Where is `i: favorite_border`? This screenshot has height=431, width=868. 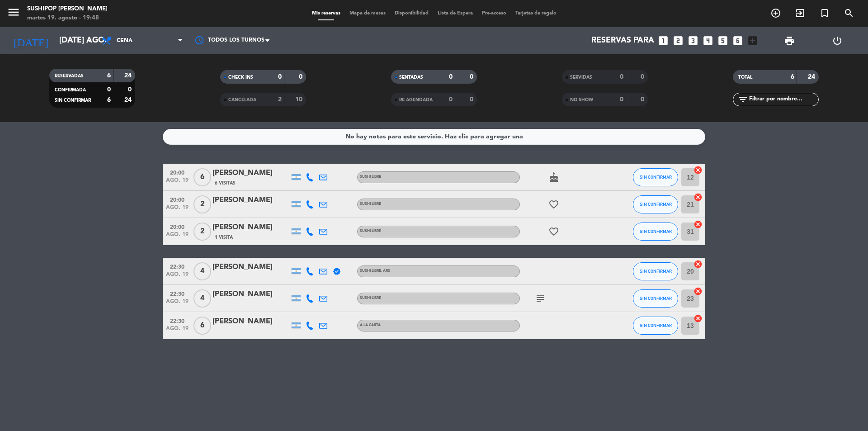
i: favorite_border is located at coordinates (554, 231).